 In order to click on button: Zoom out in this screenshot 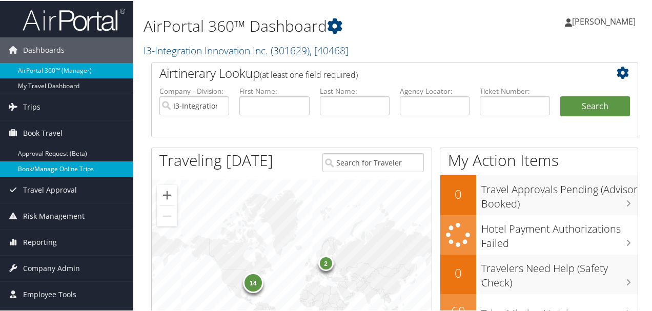, I will do `click(167, 215)`.